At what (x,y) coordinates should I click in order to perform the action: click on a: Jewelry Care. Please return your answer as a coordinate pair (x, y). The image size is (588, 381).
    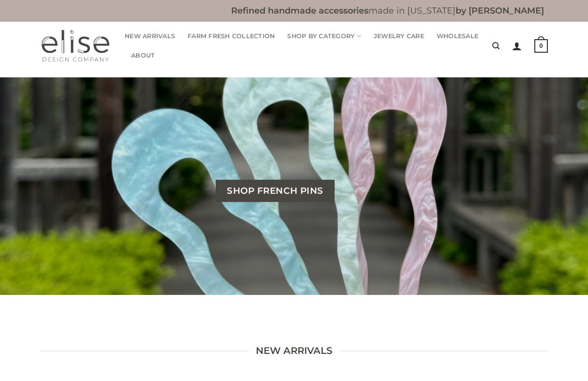
    Looking at the image, I should click on (399, 36).